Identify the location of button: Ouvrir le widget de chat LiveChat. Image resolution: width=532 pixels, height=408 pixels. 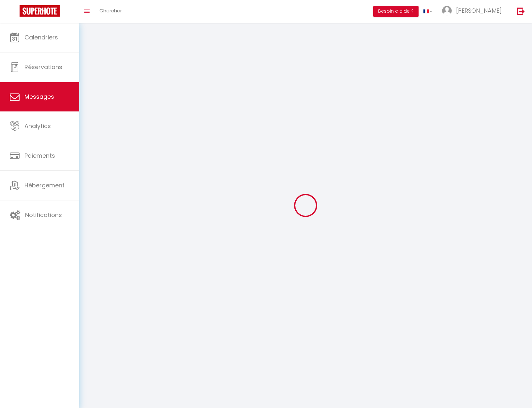
(15, 12).